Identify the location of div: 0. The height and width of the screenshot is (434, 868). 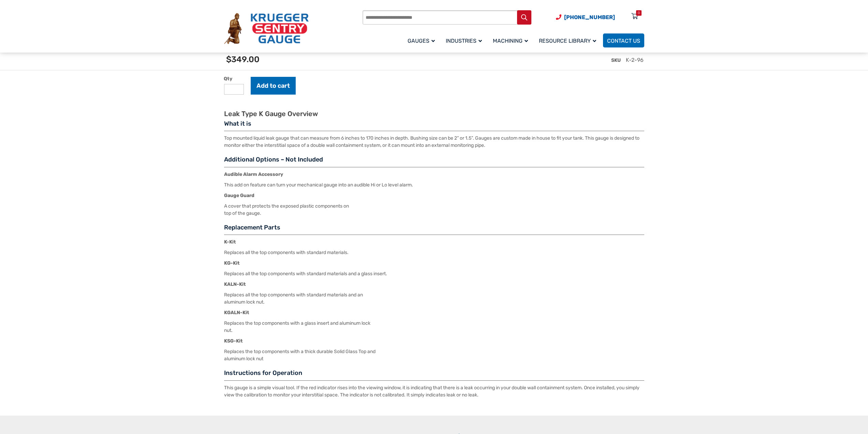
(639, 13).